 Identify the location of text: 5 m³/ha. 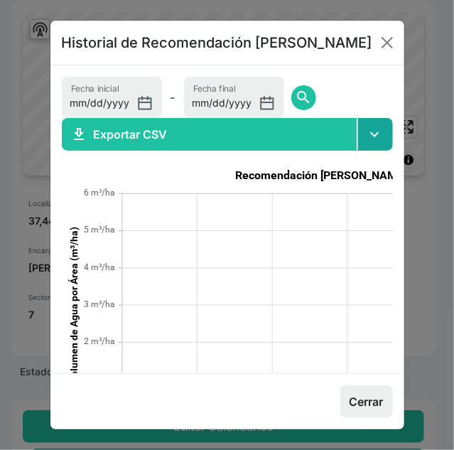
(100, 230).